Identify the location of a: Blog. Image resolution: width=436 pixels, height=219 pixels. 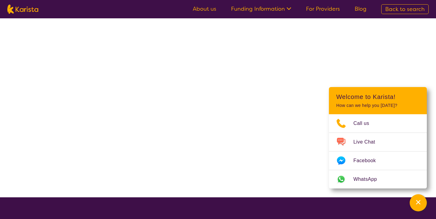
(360, 9).